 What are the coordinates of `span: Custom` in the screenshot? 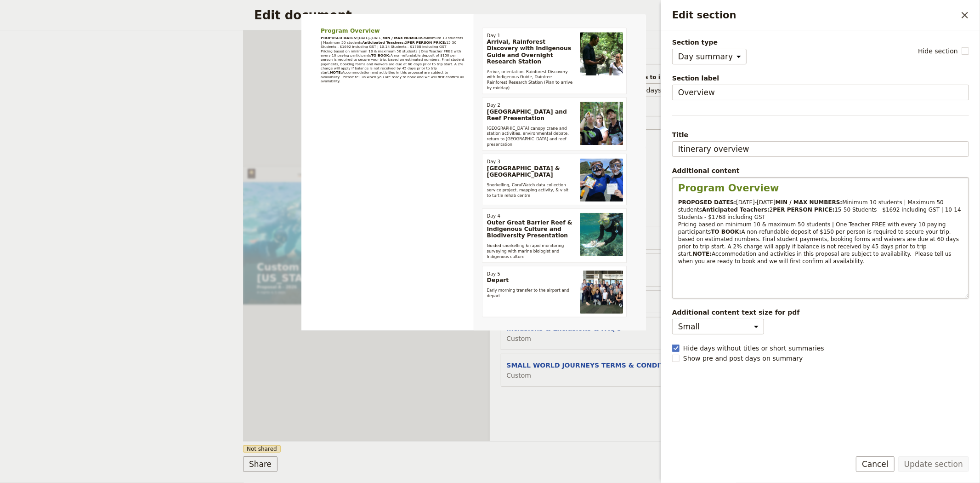 It's located at (594, 376).